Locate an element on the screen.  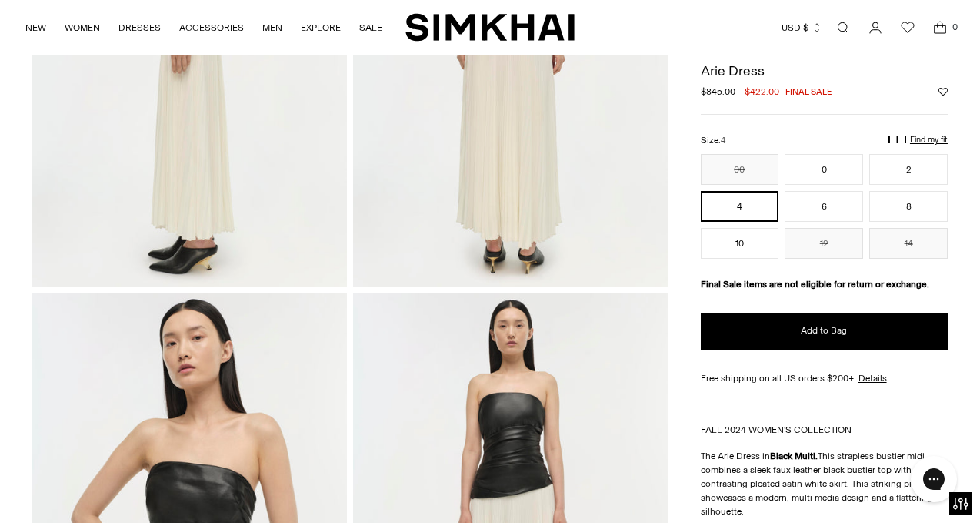
strong: Black Multi. is located at coordinates (794, 456).